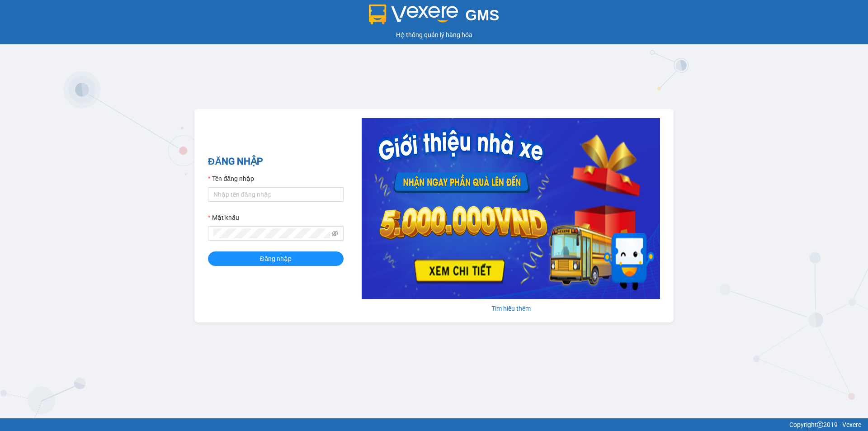 This screenshot has height=431, width=868. What do you see at coordinates (275, 161) in the screenshot?
I see `h2: ĐĂNG NHẬP` at bounding box center [275, 161].